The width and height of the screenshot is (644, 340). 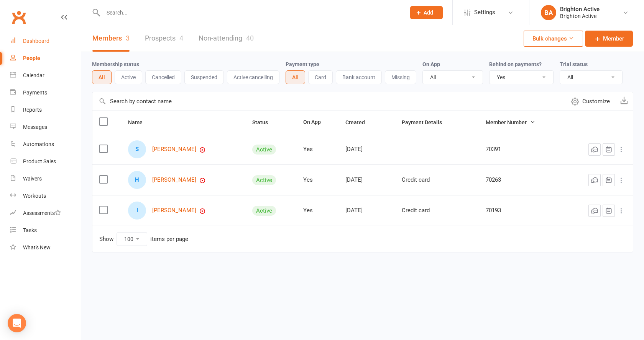 What do you see at coordinates (137, 180) in the screenshot?
I see `div: Hussein` at bounding box center [137, 180].